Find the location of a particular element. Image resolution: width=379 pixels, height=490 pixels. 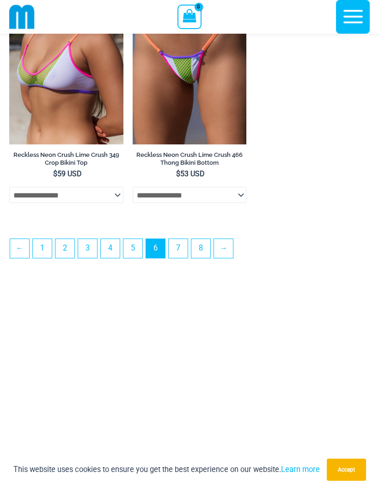

span: Page 6 is located at coordinates (155, 248).